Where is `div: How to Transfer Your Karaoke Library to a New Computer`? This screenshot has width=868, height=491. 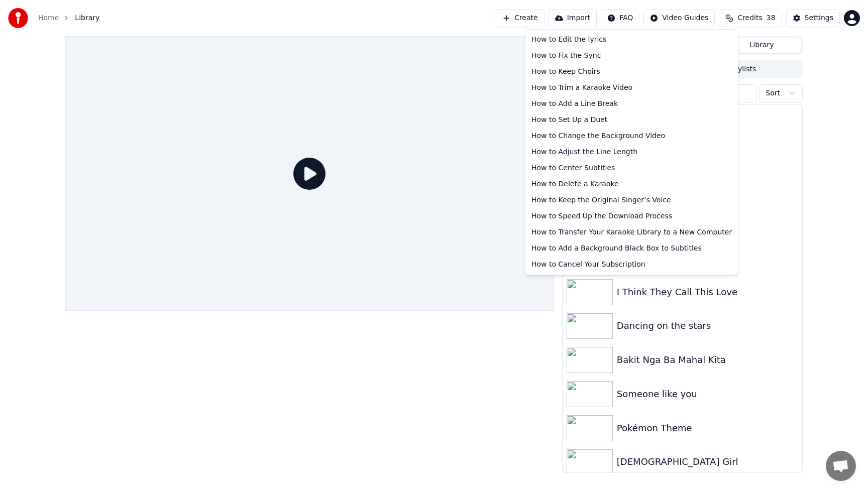 div: How to Transfer Your Karaoke Library to a New Computer is located at coordinates (631, 232).